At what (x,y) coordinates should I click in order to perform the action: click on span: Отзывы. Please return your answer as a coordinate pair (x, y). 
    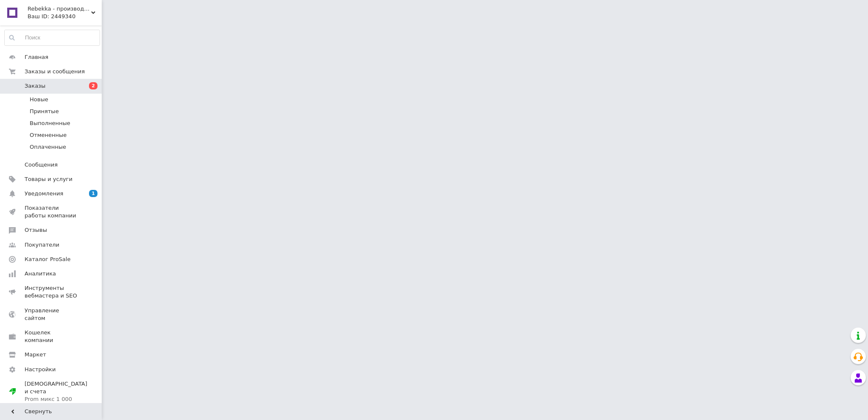
    Looking at the image, I should click on (35, 230).